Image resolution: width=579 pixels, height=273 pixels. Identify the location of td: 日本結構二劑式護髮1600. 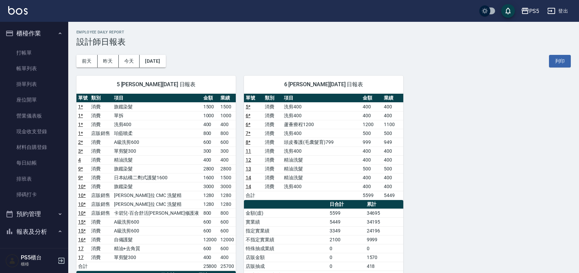
(157, 178).